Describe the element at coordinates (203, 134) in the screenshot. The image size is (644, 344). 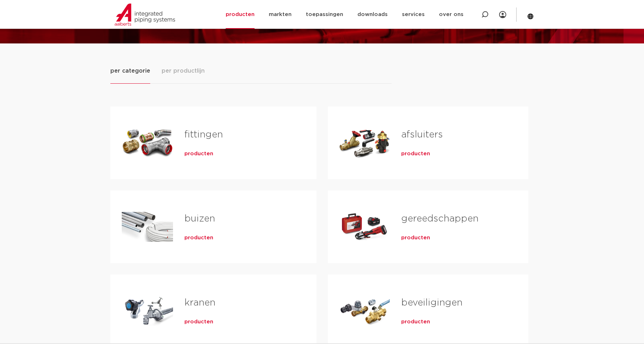
I see `a: fittingen` at that location.